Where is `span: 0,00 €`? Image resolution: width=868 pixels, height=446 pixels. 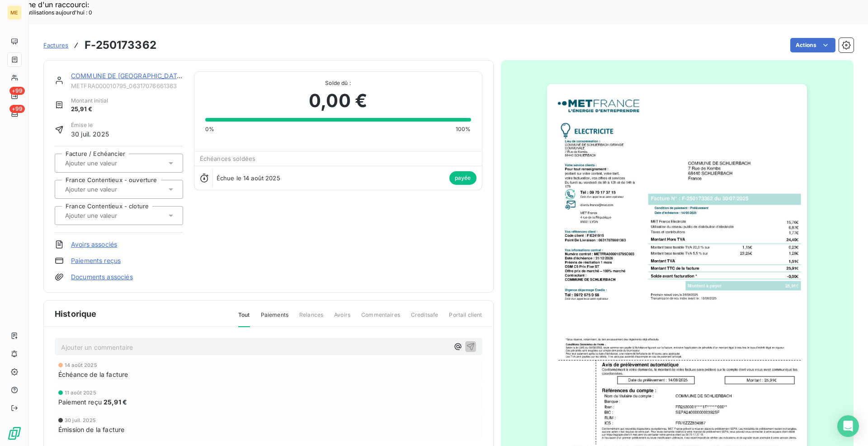
span: 0,00 € is located at coordinates (338, 101).